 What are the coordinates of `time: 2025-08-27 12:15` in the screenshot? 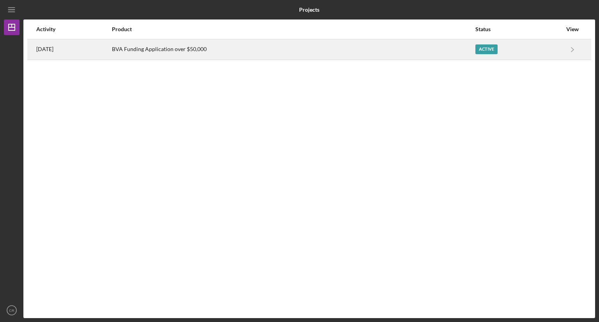 It's located at (45, 49).